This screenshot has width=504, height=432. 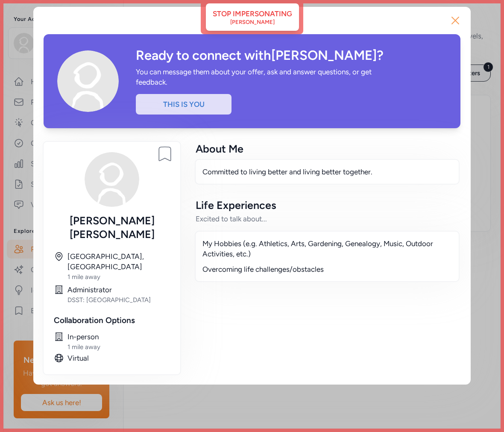 I want to click on div: This is you, so click(x=184, y=104).